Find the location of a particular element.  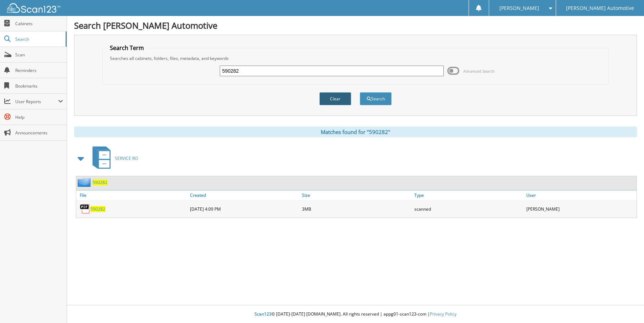

div: 3MB is located at coordinates (356, 209).